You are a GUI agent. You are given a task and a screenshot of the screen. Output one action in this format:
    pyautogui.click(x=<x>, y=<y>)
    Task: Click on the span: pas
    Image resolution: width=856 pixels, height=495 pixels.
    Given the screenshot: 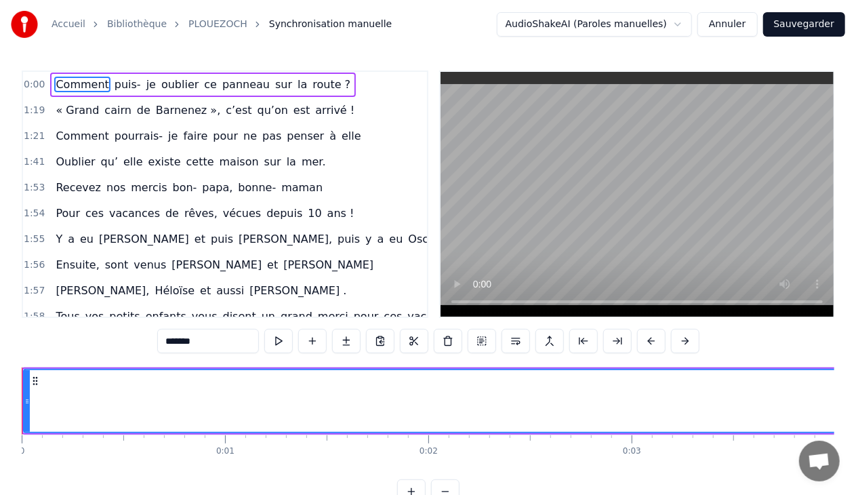 What is the action you would take?
    pyautogui.click(x=272, y=136)
    